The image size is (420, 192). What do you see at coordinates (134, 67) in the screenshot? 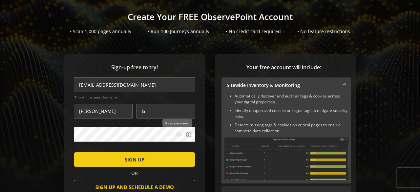
I see `span: Sign-up free to try!` at bounding box center [134, 67].